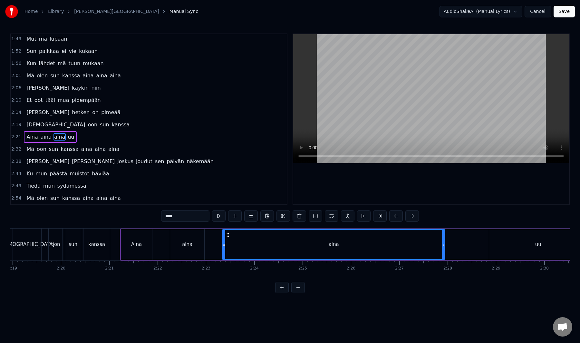 This screenshot has width=580, height=343. What do you see at coordinates (111, 12) in the screenshot?
I see `nav: breadcrumb` at bounding box center [111, 12].